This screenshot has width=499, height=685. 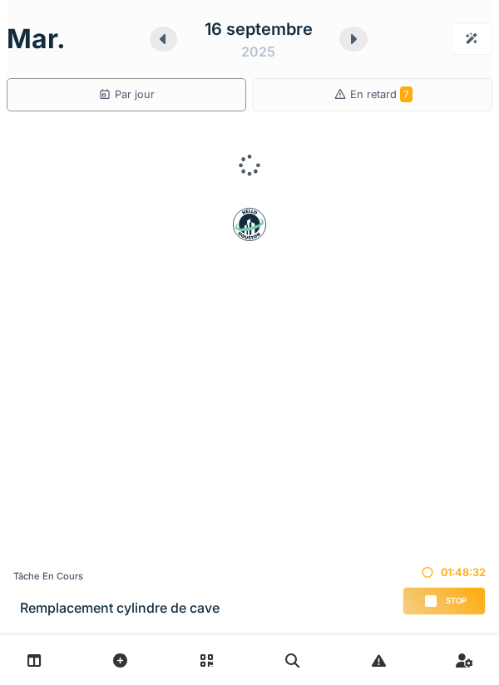 I want to click on img: badge-BVDL4wpA.svg, so click(x=249, y=224).